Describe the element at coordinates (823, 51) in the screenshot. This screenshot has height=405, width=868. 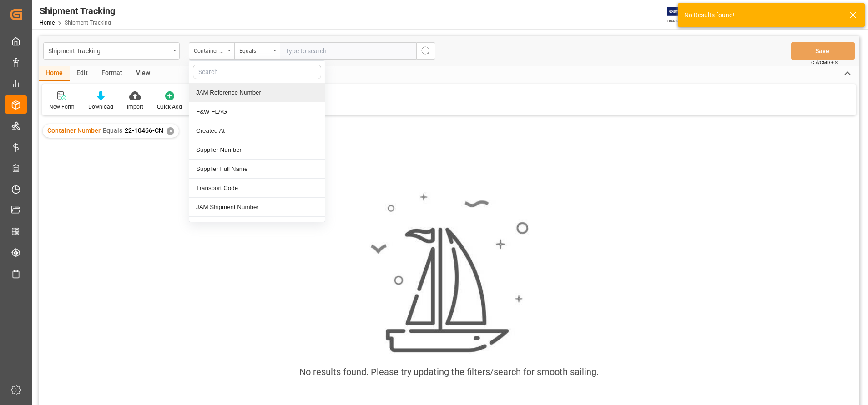
I see `button: Save` at that location.